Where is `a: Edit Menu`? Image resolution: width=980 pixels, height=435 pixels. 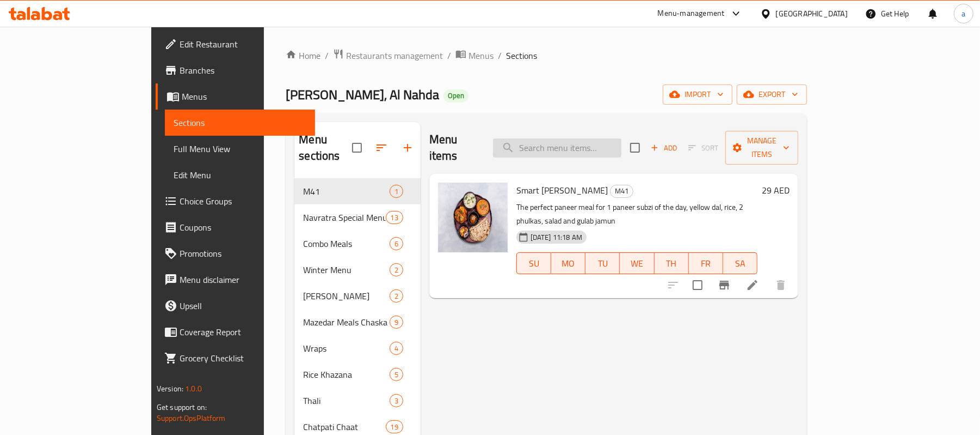 a: Edit Menu is located at coordinates (240, 175).